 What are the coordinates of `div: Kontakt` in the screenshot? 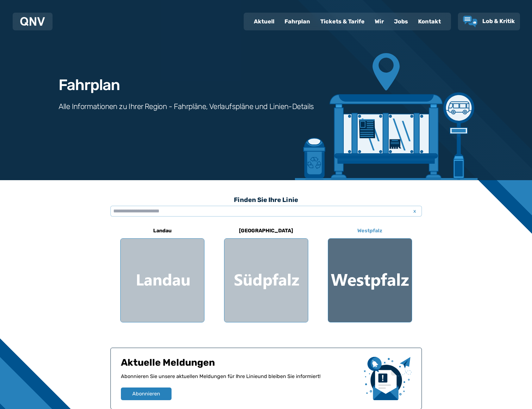 It's located at (429, 22).